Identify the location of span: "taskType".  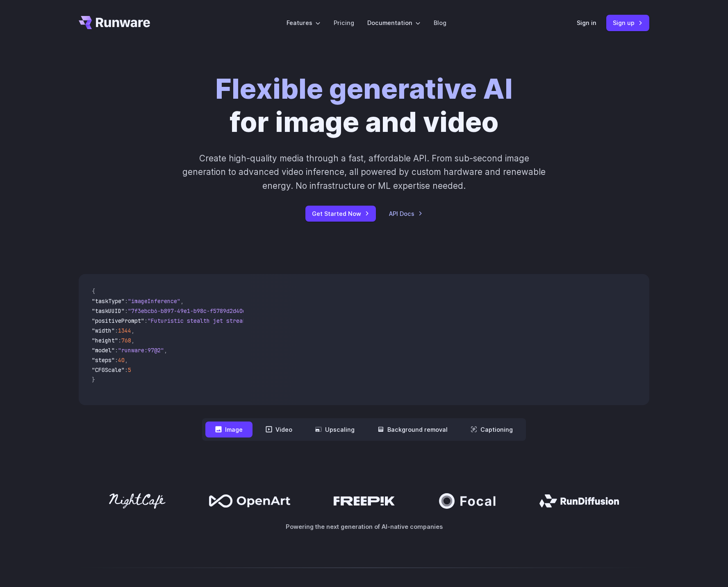
(108, 301).